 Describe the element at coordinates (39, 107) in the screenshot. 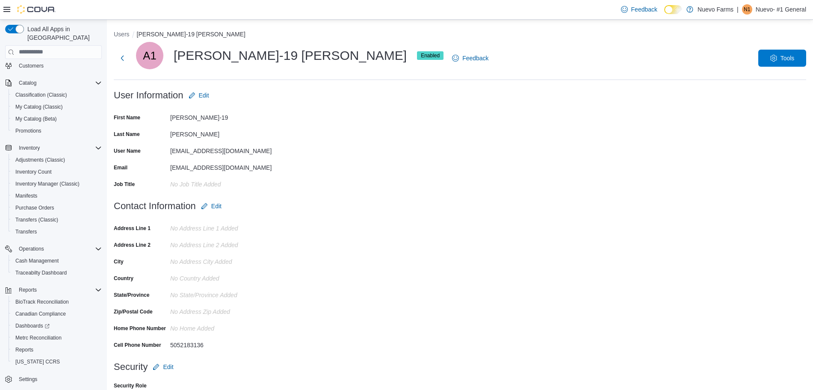

I see `span: My Catalog (Classic)` at that location.